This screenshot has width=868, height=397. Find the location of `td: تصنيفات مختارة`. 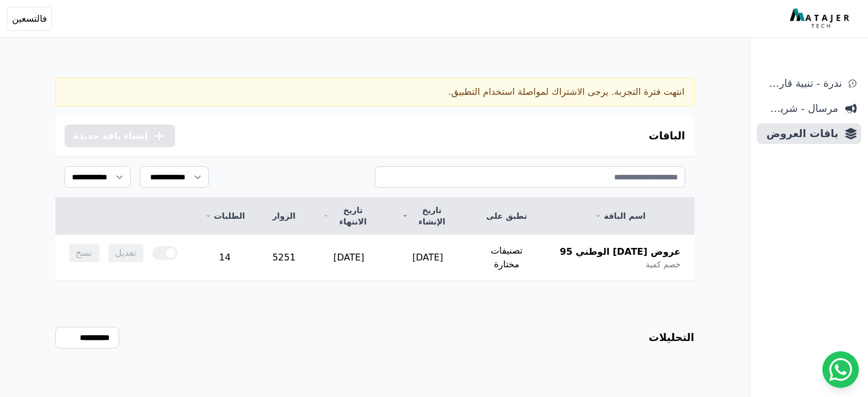

td: تصنيفات مختارة is located at coordinates (507, 257).